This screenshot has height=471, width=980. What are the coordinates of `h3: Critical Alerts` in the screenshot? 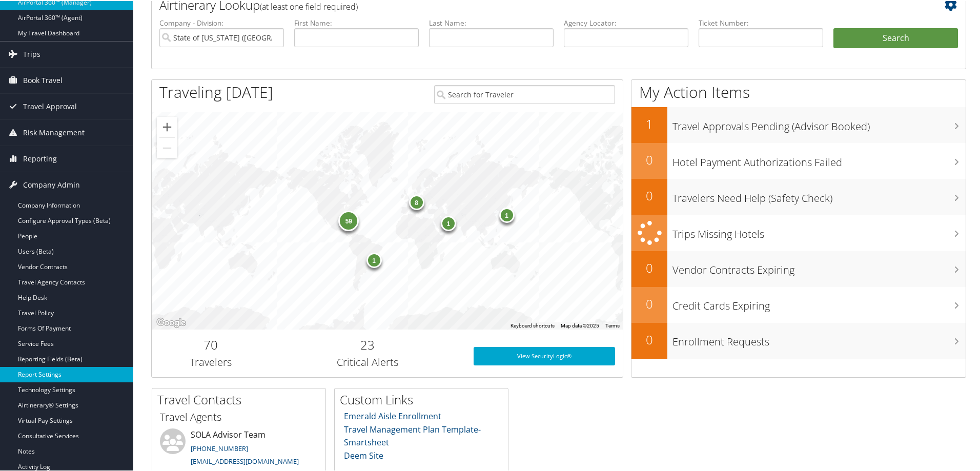 It's located at (368, 362).